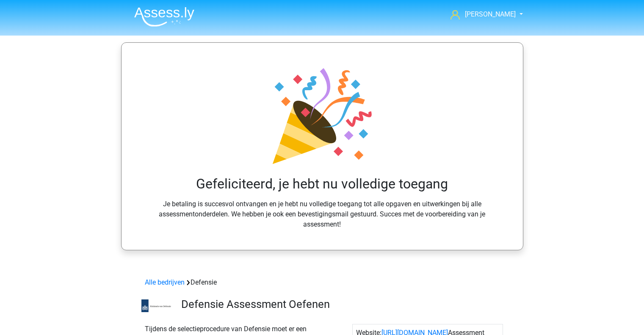 Image resolution: width=644 pixels, height=335 pixels. Describe the element at coordinates (322, 282) in the screenshot. I see `div: Defensie` at that location.